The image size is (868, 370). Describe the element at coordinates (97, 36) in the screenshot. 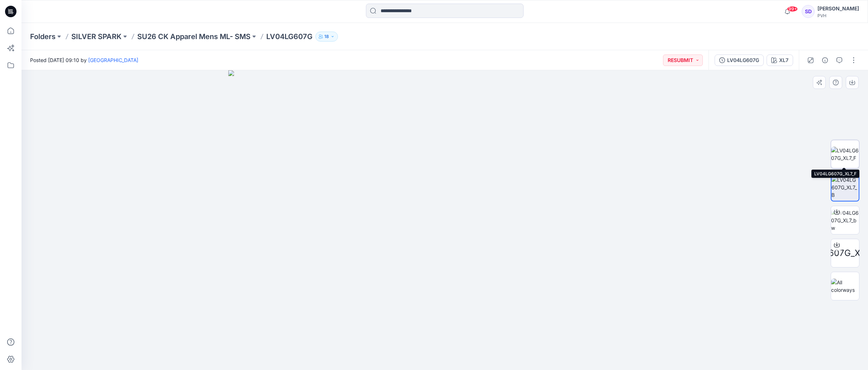

I see `a: SILVER SPARK` at that location.